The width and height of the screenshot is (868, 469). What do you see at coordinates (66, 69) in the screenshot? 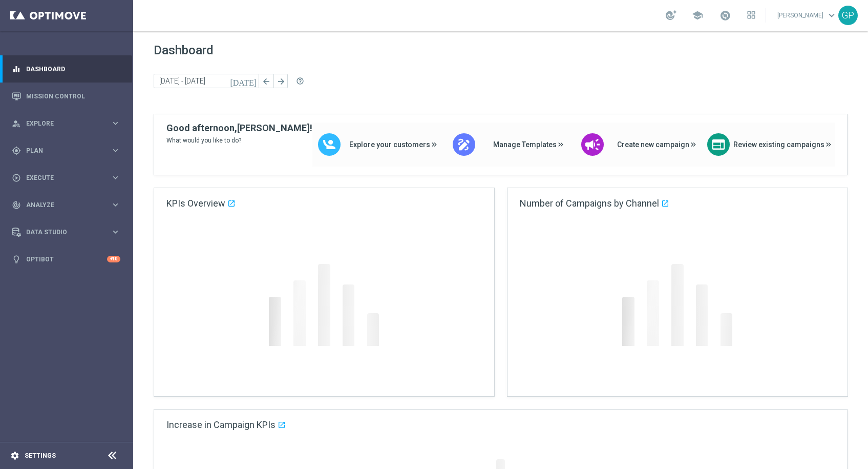
I see `div: equalizer Dashboard` at bounding box center [66, 69].